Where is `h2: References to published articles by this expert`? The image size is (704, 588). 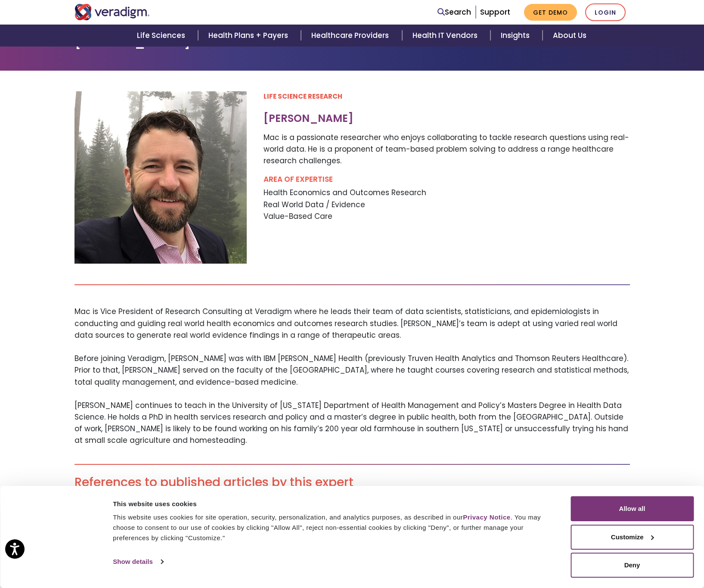 h2: References to published articles by this expert is located at coordinates (352, 482).